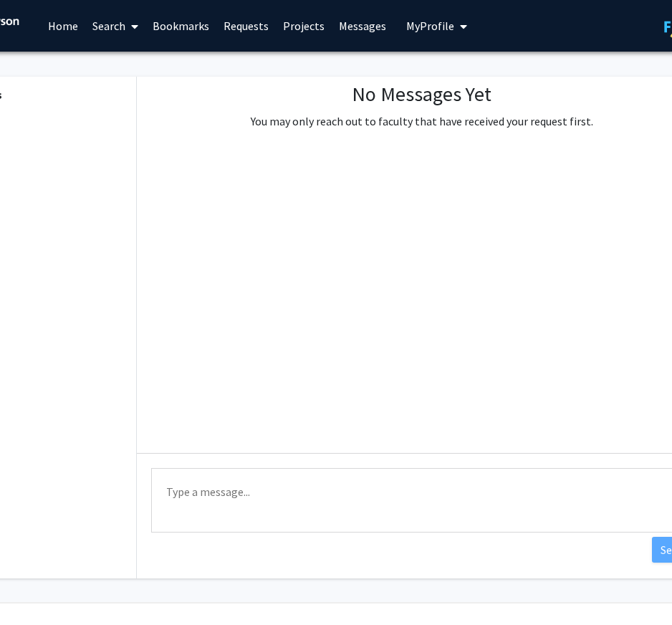  I want to click on a: Bookmarks, so click(181, 25).